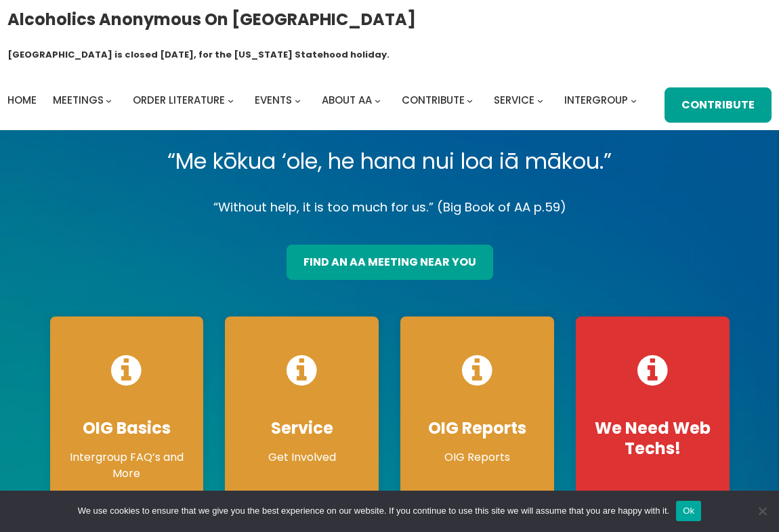 This screenshot has height=532, width=779. Describe the element at coordinates (433, 99) in the screenshot. I see `span: Contribute` at that location.